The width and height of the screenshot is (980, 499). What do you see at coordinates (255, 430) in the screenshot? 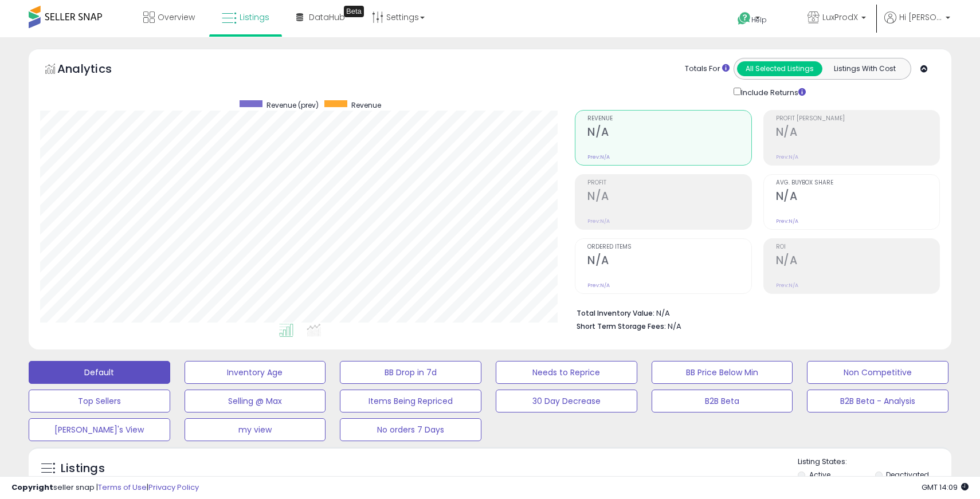
I see `button: my view` at bounding box center [255, 430].